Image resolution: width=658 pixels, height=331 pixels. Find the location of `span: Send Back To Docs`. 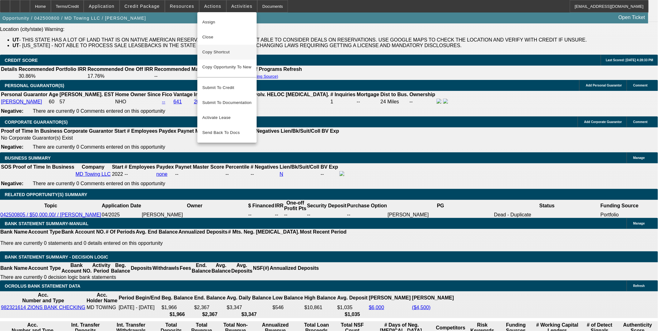

span: Send Back To Docs is located at coordinates (227, 133).